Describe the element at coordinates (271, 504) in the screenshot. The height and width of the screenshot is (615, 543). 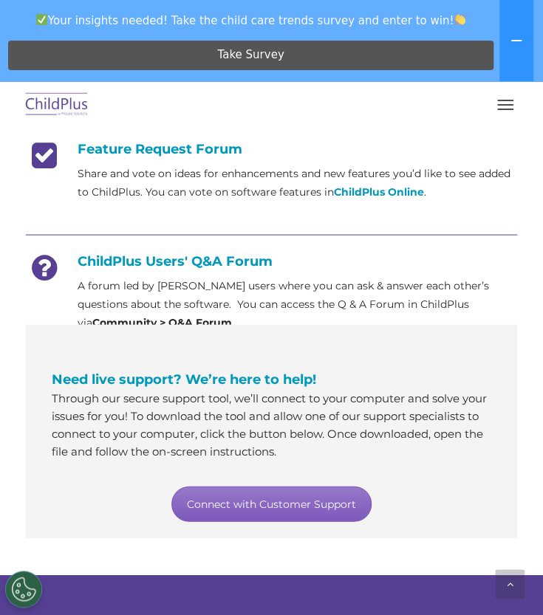
I see `a: Connect with Customer Support` at that location.